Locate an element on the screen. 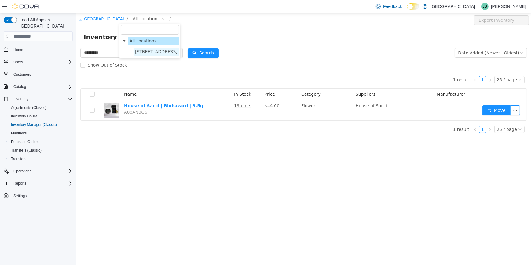 The height and width of the screenshot is (265, 531). a: Transfers (Classic) is located at coordinates (26, 150).